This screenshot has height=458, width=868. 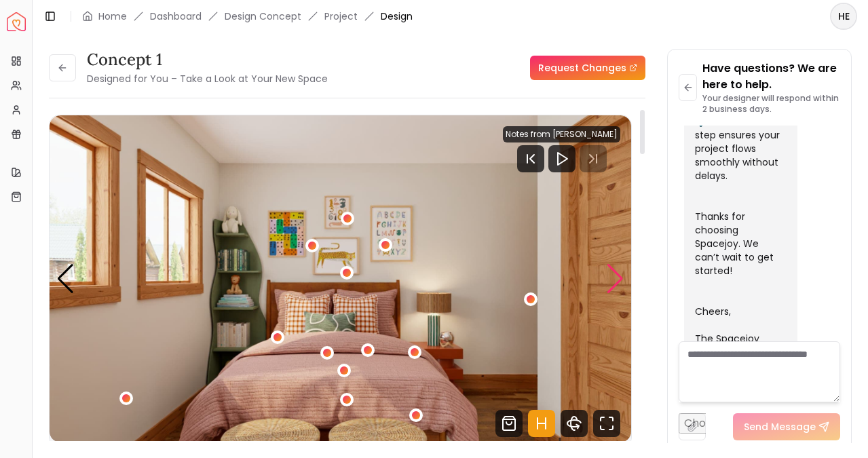 I want to click on svg: Play, so click(x=562, y=158).